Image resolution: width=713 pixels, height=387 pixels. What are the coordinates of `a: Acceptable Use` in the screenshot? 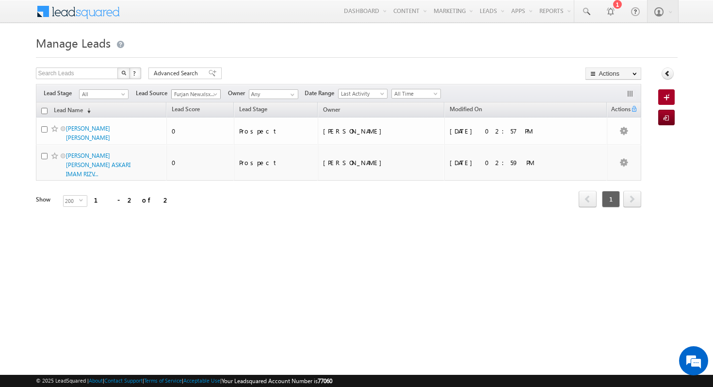 It's located at (202, 380).